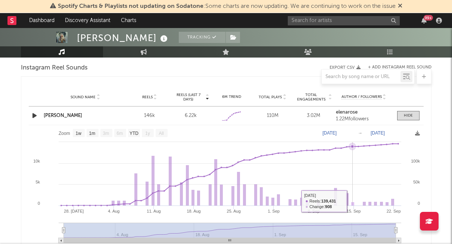 The height and width of the screenshot is (244, 452). Describe the element at coordinates (120, 133) in the screenshot. I see `text: 6m` at that location.